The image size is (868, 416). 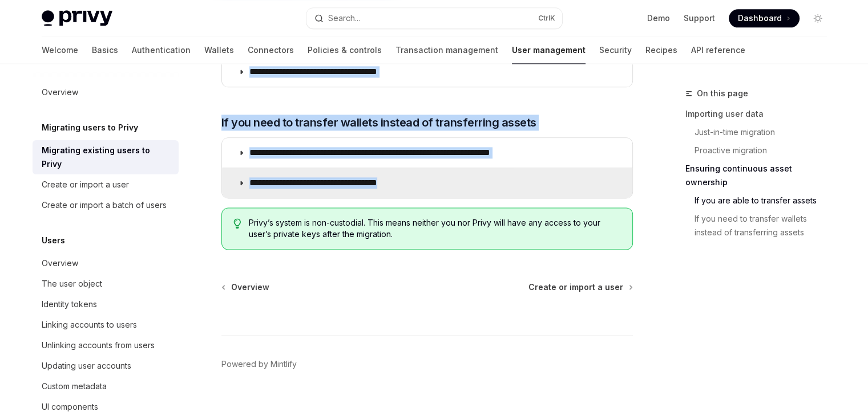 What do you see at coordinates (69, 305) in the screenshot?
I see `div: Identity tokens` at bounding box center [69, 305].